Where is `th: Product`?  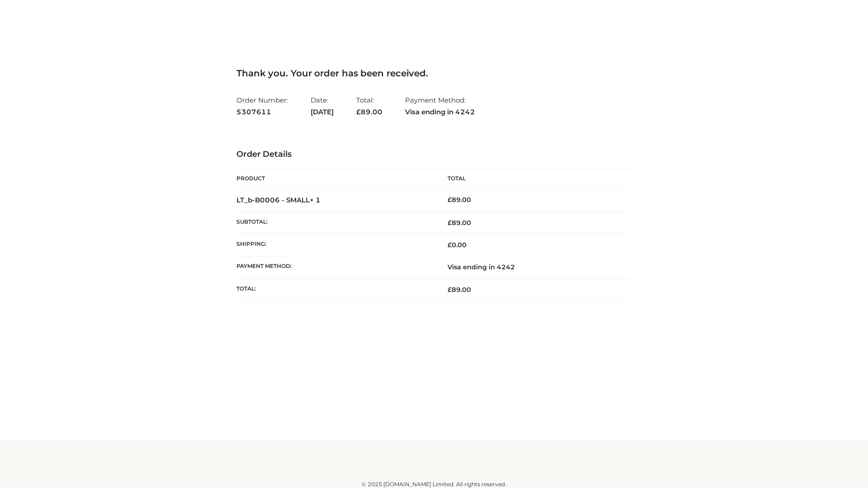
th: Product is located at coordinates (335, 179).